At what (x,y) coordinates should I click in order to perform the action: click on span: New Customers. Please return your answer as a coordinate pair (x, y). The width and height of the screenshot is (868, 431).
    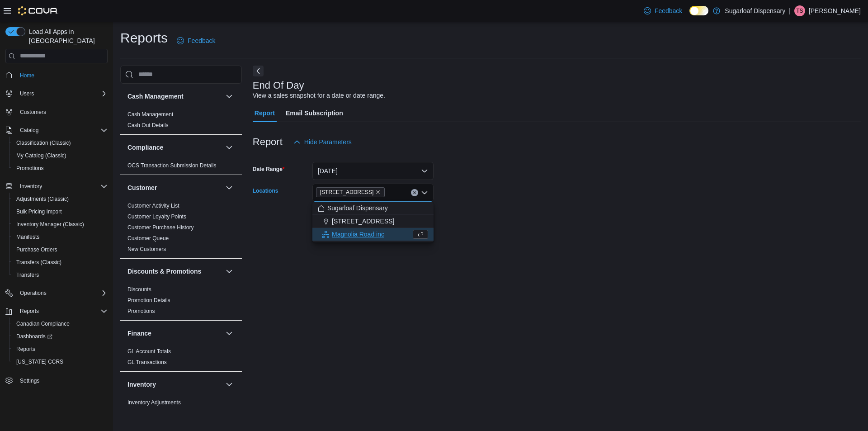
    Looking at the image, I should click on (147, 249).